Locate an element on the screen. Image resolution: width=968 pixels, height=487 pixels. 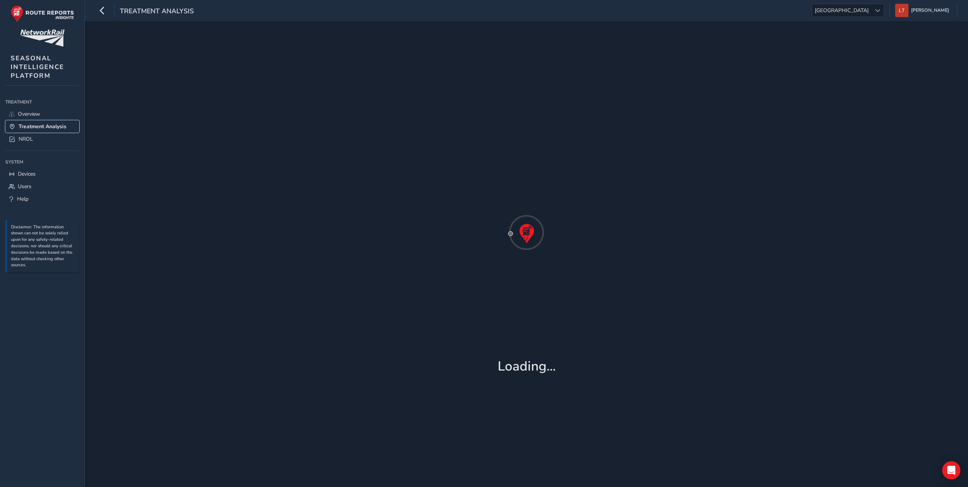
a: Overview is located at coordinates (42, 114).